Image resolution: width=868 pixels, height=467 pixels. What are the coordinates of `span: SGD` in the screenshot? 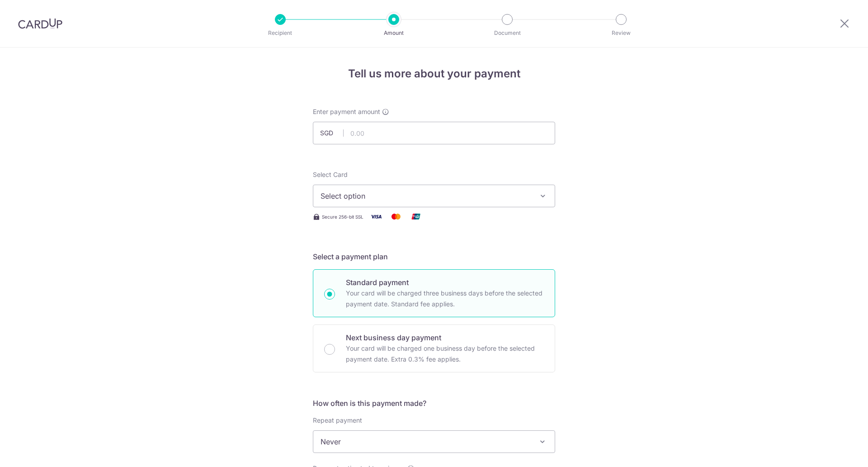 It's located at (332, 133).